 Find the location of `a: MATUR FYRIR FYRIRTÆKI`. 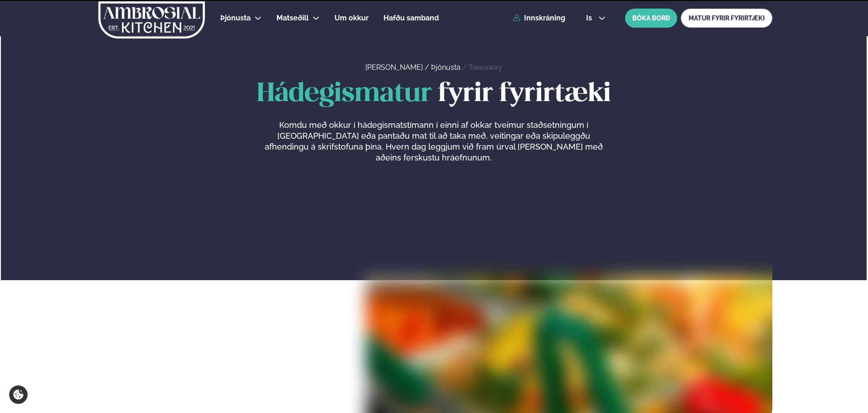

a: MATUR FYRIR FYRIRTÆKI is located at coordinates (727, 18).